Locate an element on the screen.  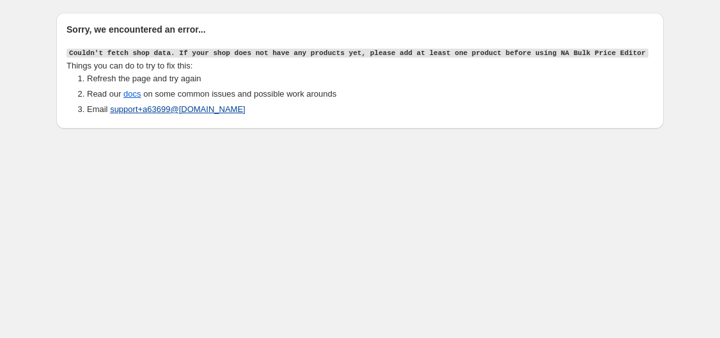
a: docs is located at coordinates (132, 93).